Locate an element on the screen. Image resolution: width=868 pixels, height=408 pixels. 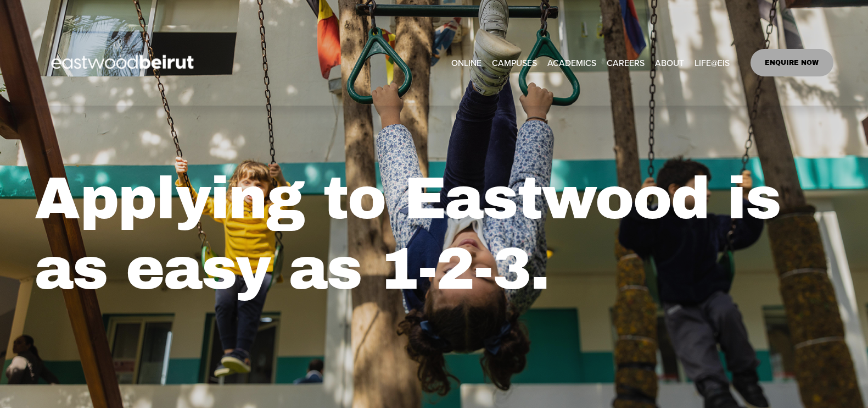
a: ONLINE is located at coordinates (466, 63).